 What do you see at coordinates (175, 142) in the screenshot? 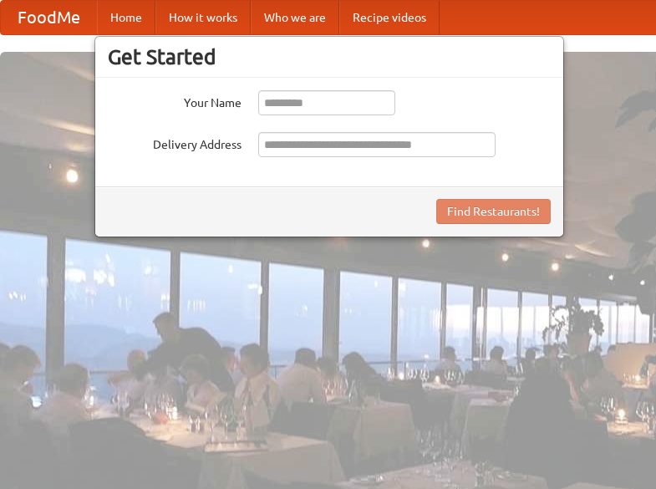
I see `label: Delivery Address` at bounding box center [175, 142].